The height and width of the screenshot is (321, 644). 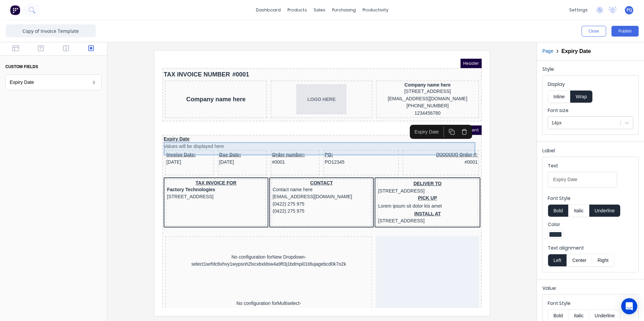 What do you see at coordinates (160, 84) in the screenshot?
I see `div: Expiry DateValues will be displayed here` at bounding box center [160, 84].